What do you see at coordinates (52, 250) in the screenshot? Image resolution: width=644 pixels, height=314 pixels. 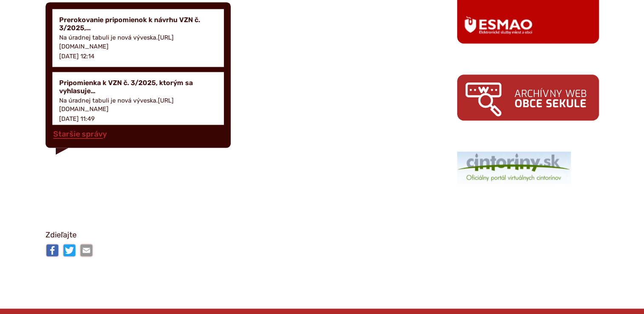 I see `img: Zdieľať na Facebooku` at bounding box center [52, 250].